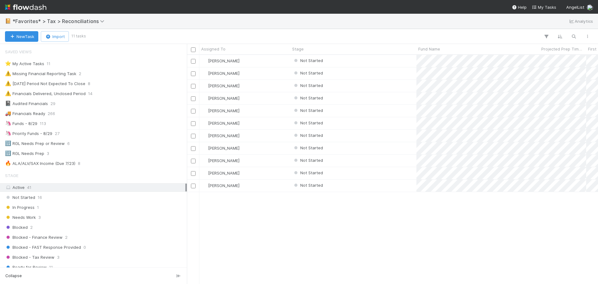 The image size is (598, 284). I want to click on span: Ready for Review, so click(26, 267).